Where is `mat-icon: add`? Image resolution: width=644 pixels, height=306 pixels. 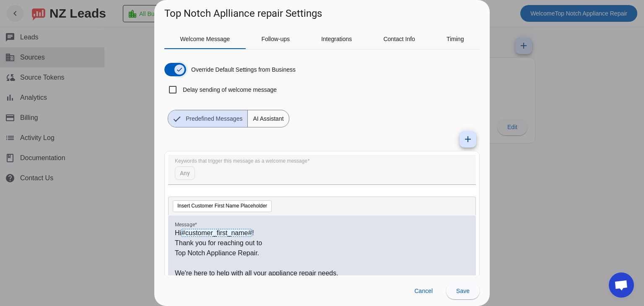 mat-icon: add is located at coordinates (468, 139).